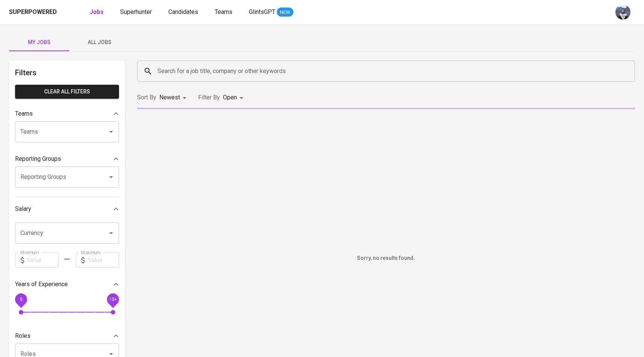 The image size is (644, 357). Describe the element at coordinates (67, 114) in the screenshot. I see `div: Teams` at that location.